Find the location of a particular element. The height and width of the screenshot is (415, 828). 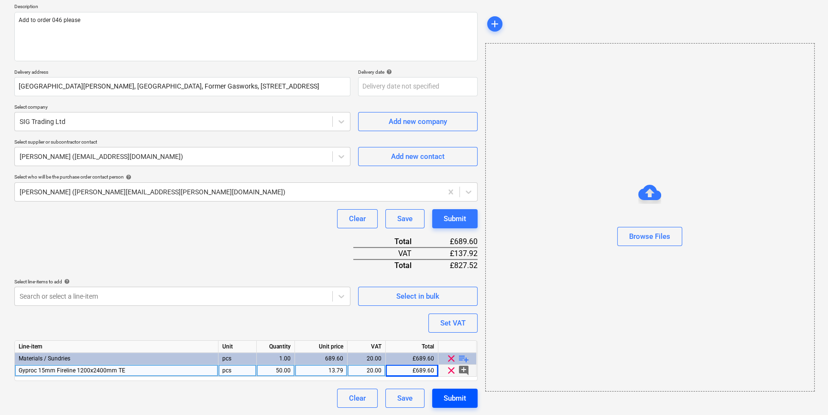

p: Select supplier or subcontractor contact is located at coordinates (182, 142).